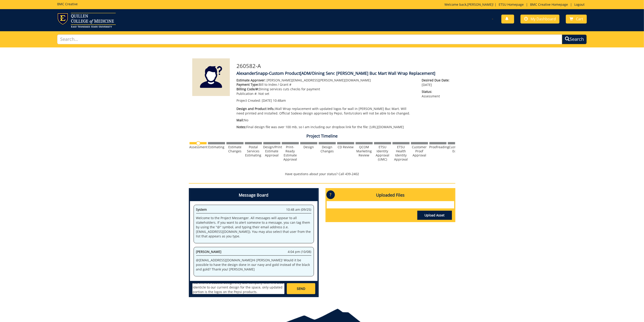  Describe the element at coordinates (299, 252) in the screenshot. I see `span: 4:04 pm (10/08)` at that location.